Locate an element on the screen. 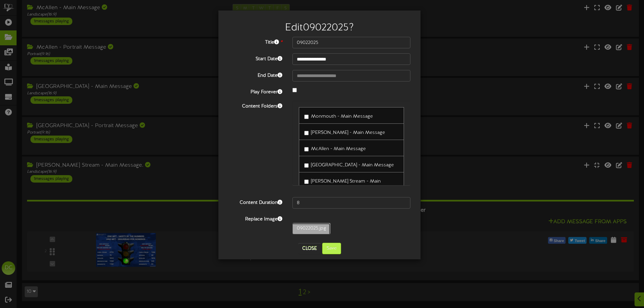 This screenshot has height=308, width=644. input: McAllen - Main Message is located at coordinates (307, 149).